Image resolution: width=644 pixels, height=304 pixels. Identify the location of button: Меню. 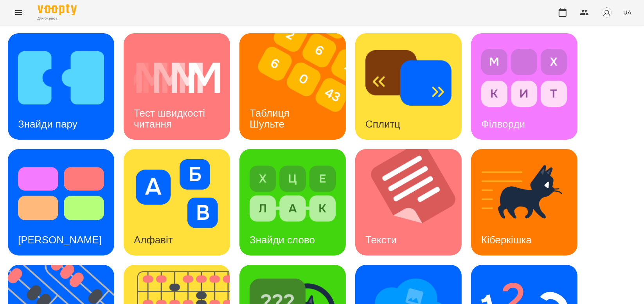
(19, 13).